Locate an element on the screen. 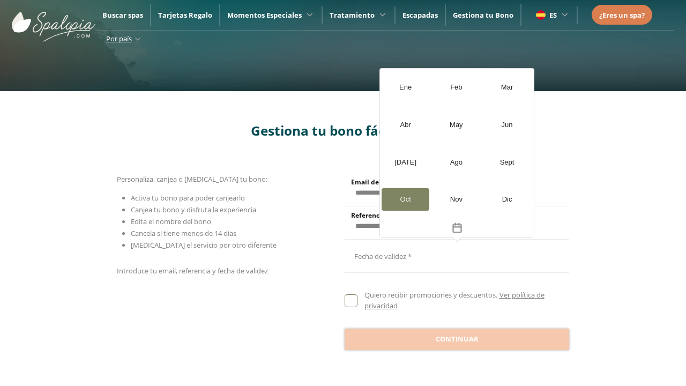 This screenshot has height=386, width=686. a: Gestiona tu Bono is located at coordinates (483, 15).